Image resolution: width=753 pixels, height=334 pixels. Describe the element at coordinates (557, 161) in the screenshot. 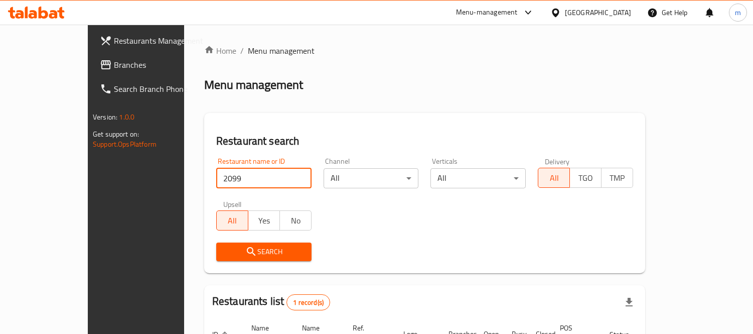

I see `label: Delivery` at that location.